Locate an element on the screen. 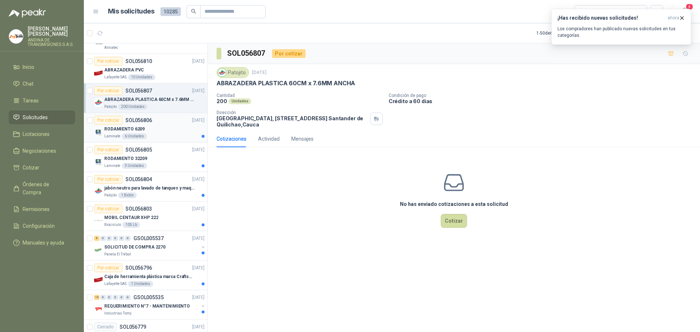  a: Inicio is located at coordinates (42, 67).